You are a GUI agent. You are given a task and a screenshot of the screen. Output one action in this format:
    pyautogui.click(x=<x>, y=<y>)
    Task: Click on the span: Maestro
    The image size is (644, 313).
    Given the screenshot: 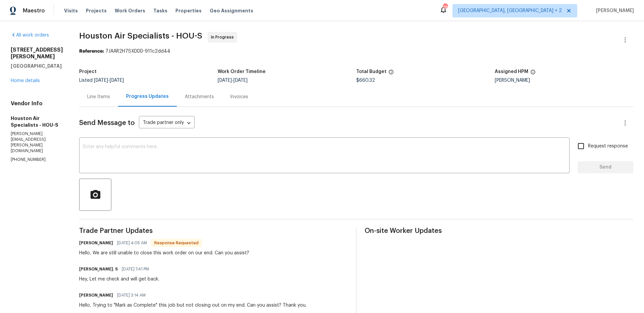 What is the action you would take?
    pyautogui.click(x=34, y=11)
    